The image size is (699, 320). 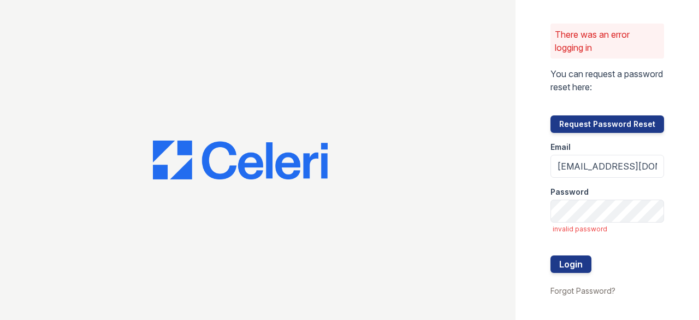 I want to click on span: invalid password, so click(x=609, y=229).